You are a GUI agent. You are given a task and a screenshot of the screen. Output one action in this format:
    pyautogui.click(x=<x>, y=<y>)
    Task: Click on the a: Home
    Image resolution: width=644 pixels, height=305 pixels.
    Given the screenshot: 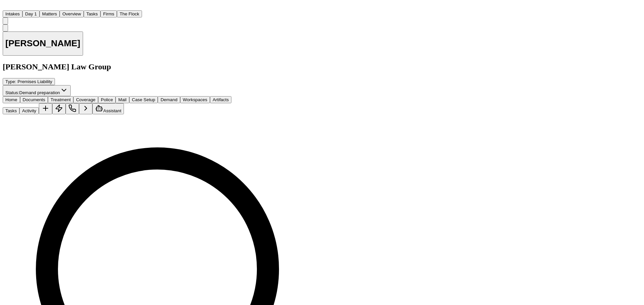 What is the action you would take?
    pyautogui.click(x=7, y=7)
    